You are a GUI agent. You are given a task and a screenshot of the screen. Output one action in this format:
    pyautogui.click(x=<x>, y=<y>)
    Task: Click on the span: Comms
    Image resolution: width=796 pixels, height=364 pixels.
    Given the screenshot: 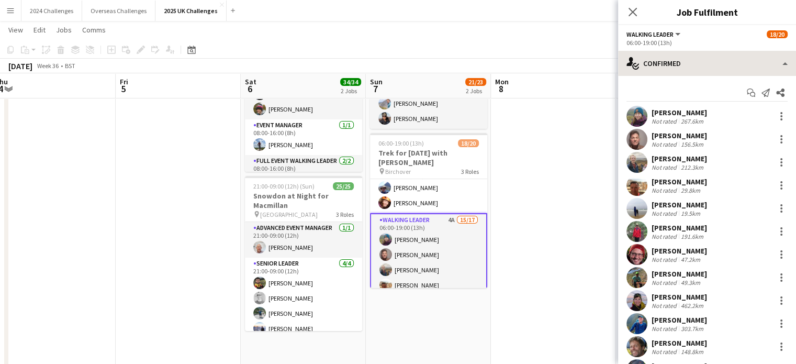 What is the action you would take?
    pyautogui.click(x=94, y=30)
    